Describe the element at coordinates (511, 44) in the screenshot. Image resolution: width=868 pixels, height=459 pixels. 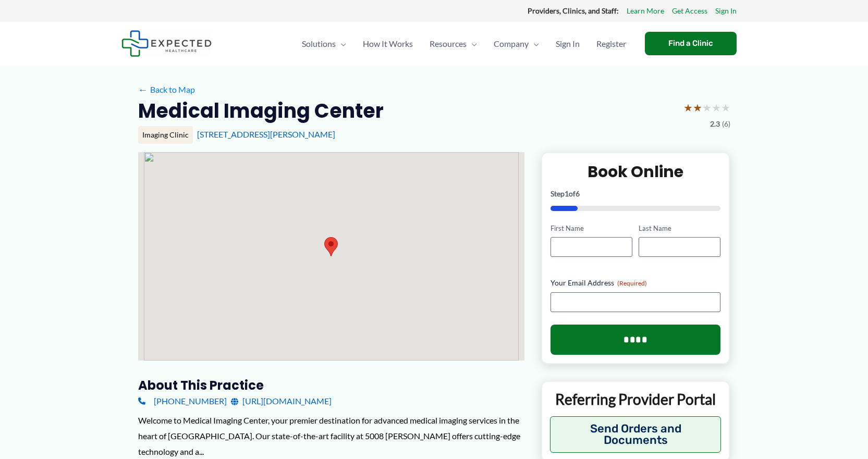
I see `span: Company` at that location.